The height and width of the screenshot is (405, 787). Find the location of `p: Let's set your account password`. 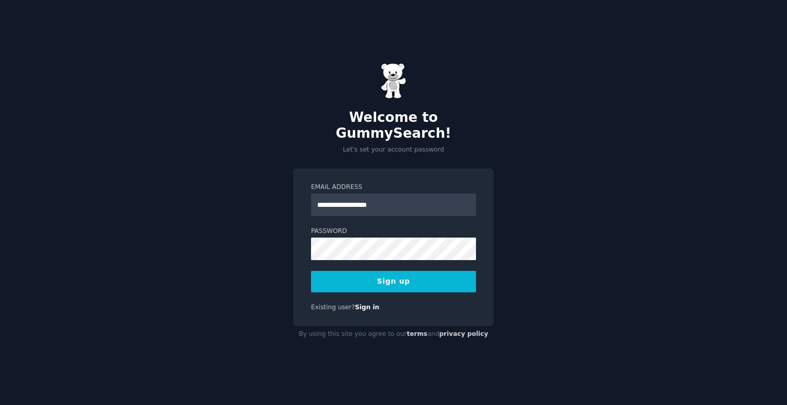

p: Let's set your account password is located at coordinates (394, 150).